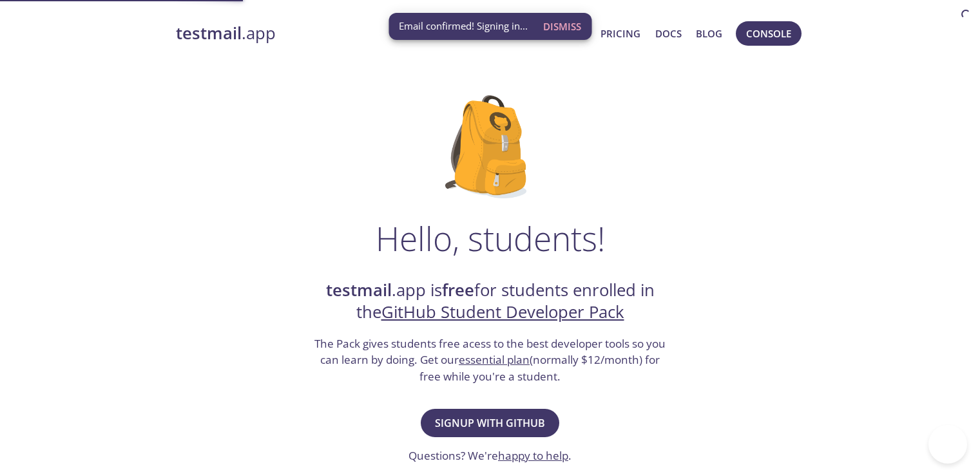 The image size is (980, 470). What do you see at coordinates (668, 33) in the screenshot?
I see `a: Docs` at bounding box center [668, 33].